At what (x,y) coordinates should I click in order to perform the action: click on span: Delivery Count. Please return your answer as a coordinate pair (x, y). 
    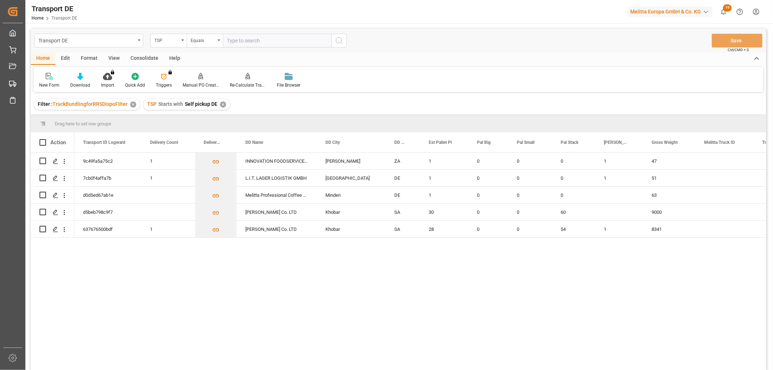
    Looking at the image, I should click on (164, 142).